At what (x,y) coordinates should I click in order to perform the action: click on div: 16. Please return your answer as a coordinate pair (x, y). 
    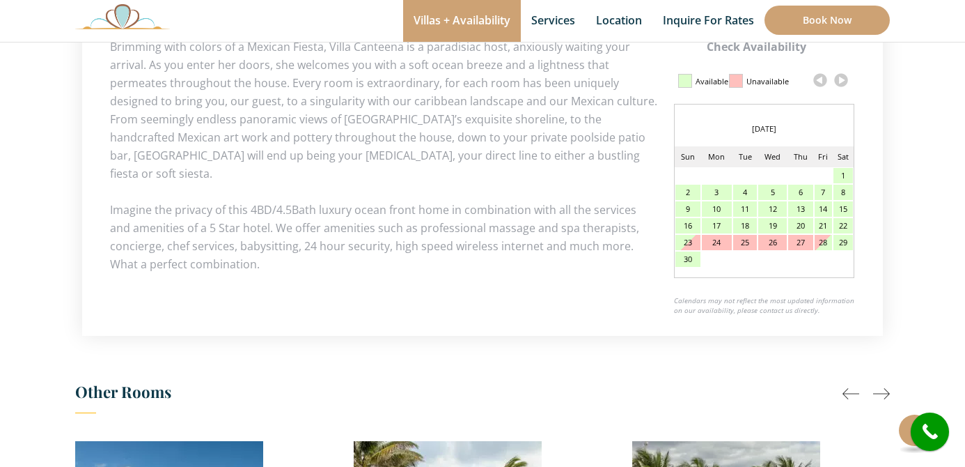
    Looking at the image, I should click on (688, 226).